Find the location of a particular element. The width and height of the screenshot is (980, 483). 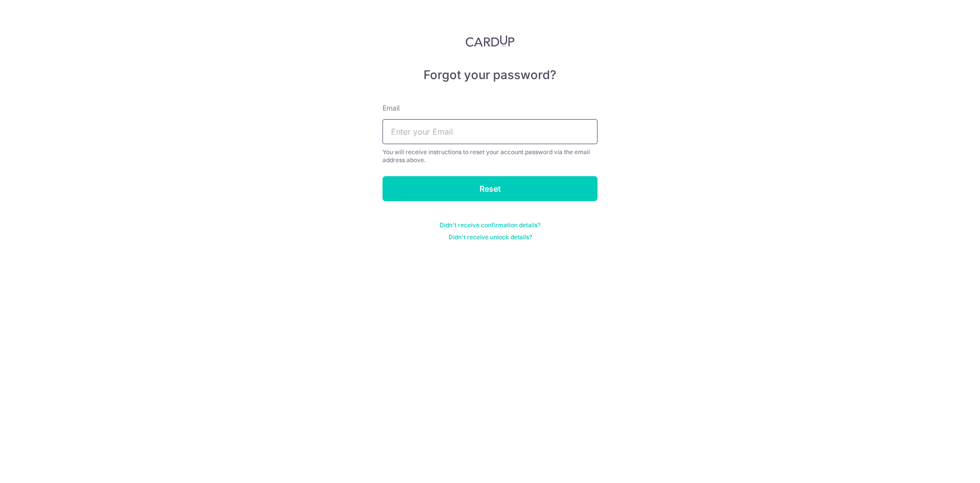

a: Didn't receive confirmation details? is located at coordinates (490, 225).